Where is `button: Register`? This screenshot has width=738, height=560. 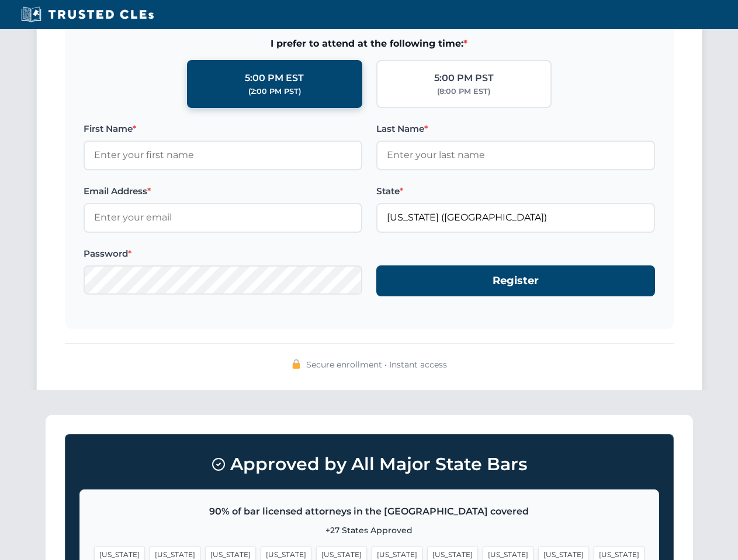
button: Register is located at coordinates (515, 280).